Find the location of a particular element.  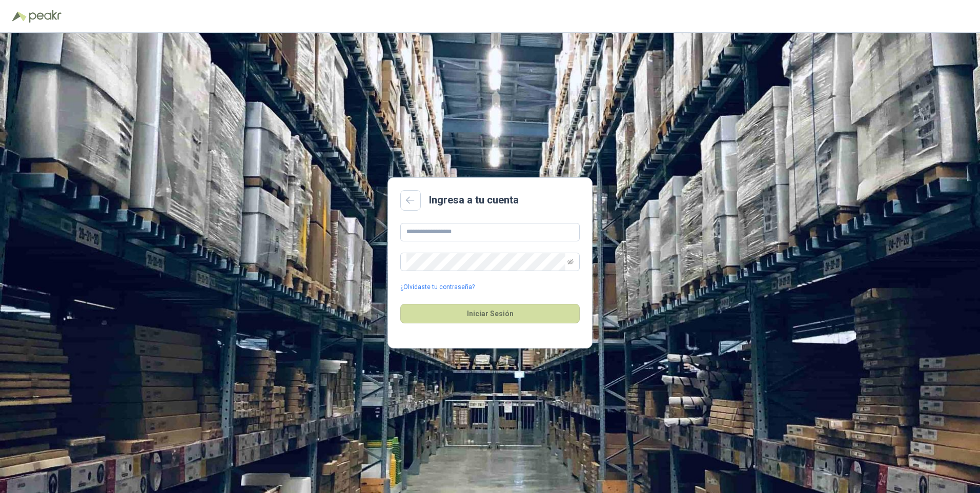

a: ¿Olvidaste tu contraseña? is located at coordinates (438, 287).